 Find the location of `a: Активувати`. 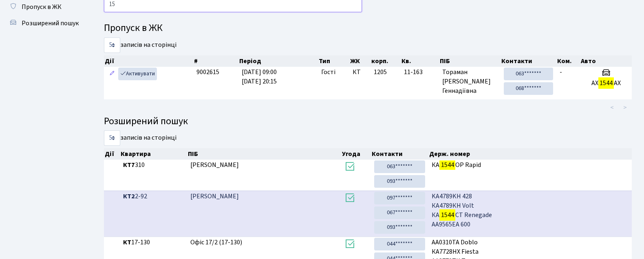

a: Активувати is located at coordinates (137, 74).